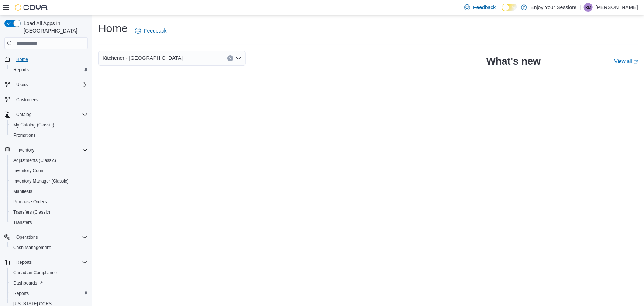 The width and height of the screenshot is (644, 306). Describe the element at coordinates (49, 212) in the screenshot. I see `button: Transfers (Classic)` at that location.